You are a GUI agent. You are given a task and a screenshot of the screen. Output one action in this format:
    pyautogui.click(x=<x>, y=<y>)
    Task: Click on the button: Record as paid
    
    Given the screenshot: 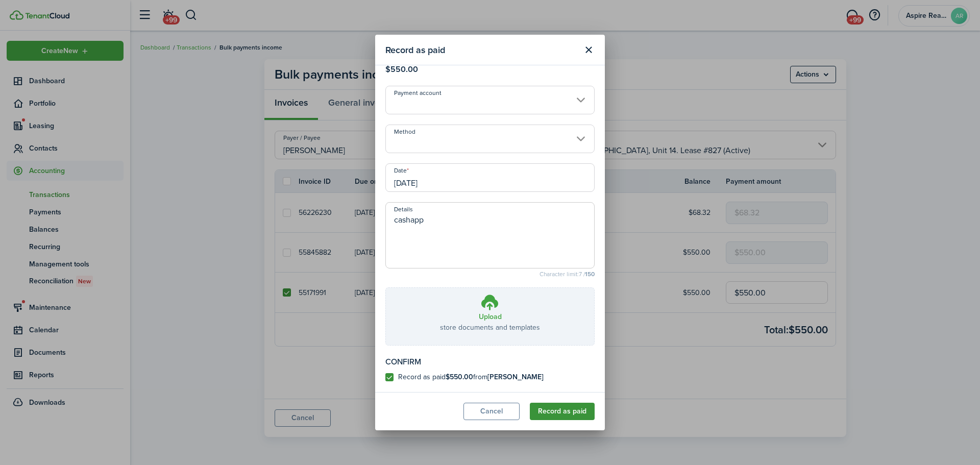 What is the action you would take?
    pyautogui.click(x=562, y=411)
    